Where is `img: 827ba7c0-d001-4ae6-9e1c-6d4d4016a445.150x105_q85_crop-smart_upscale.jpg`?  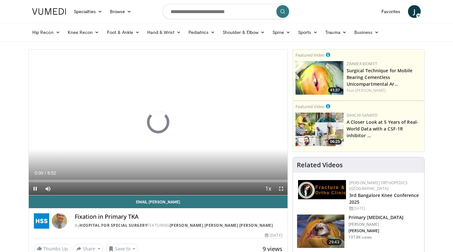 img: 827ba7c0-d001-4ae6-9e1c-6d4d4016a445.150x105_q85_crop-smart_upscale.jpg is located at coordinates (319, 78).